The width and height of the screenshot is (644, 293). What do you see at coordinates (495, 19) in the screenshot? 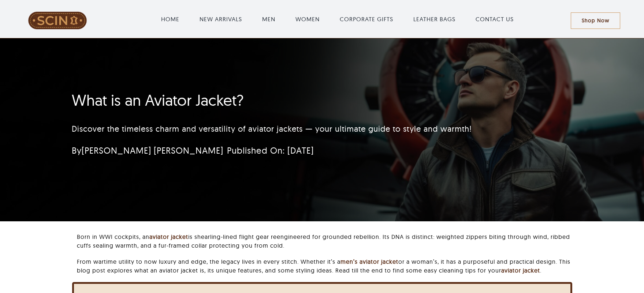
I see `span: CONTACT US` at bounding box center [495, 19].